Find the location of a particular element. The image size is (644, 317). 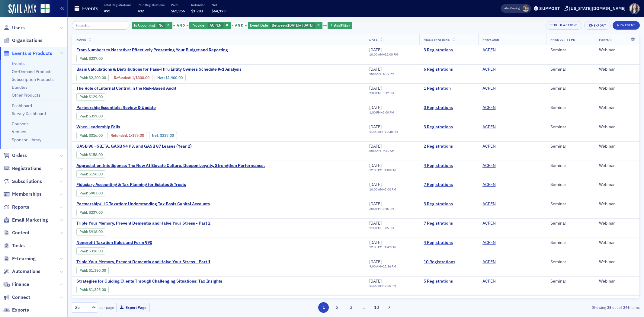

span: Net : is located at coordinates (161, 78).